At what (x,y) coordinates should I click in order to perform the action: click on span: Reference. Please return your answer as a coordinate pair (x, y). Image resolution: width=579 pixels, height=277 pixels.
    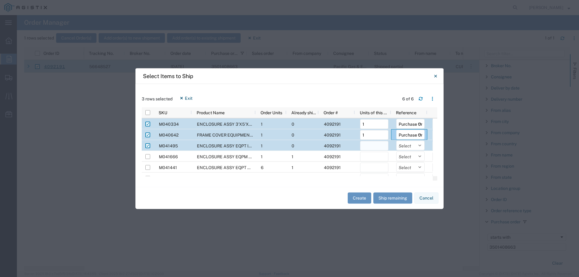
    Looking at the image, I should click on (406, 112).